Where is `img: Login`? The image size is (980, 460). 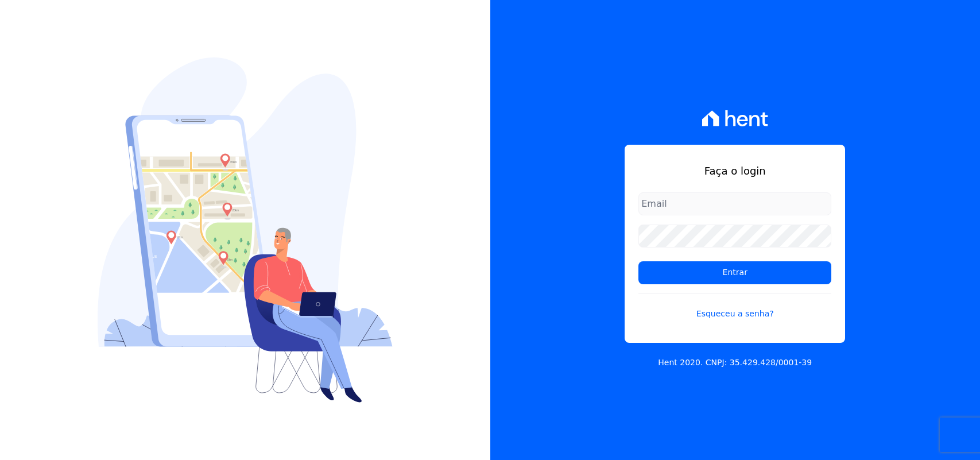 img: Login is located at coordinates (245, 230).